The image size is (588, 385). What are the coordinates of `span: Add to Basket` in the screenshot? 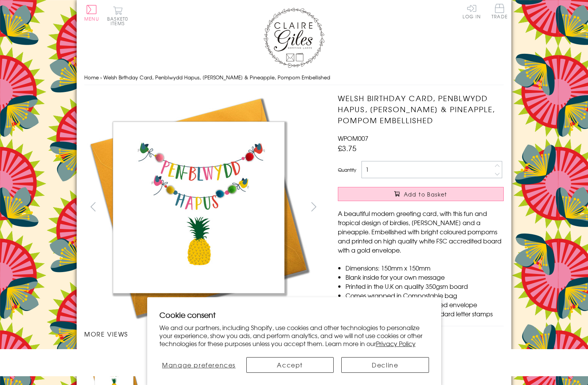 It's located at (425, 194).